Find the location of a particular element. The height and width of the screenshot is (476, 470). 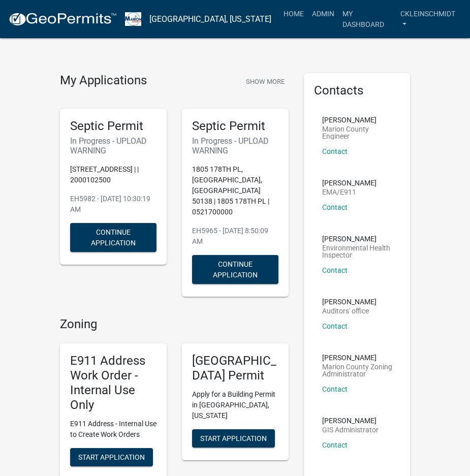

a: My Dashboard is located at coordinates (368, 19).